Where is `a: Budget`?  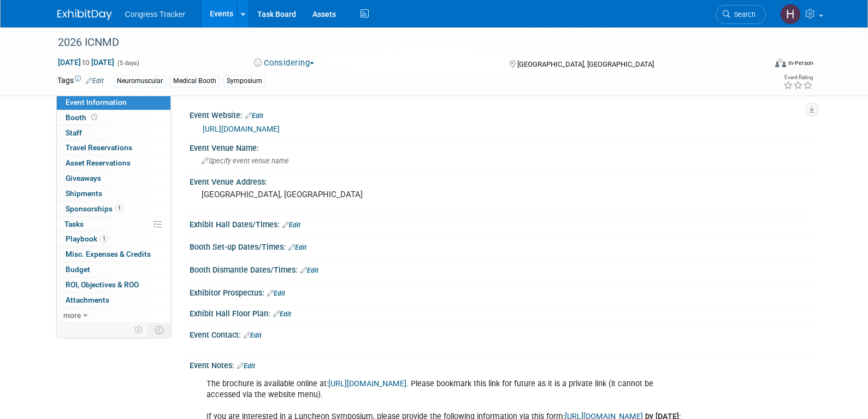 a: Budget is located at coordinates (114, 270).